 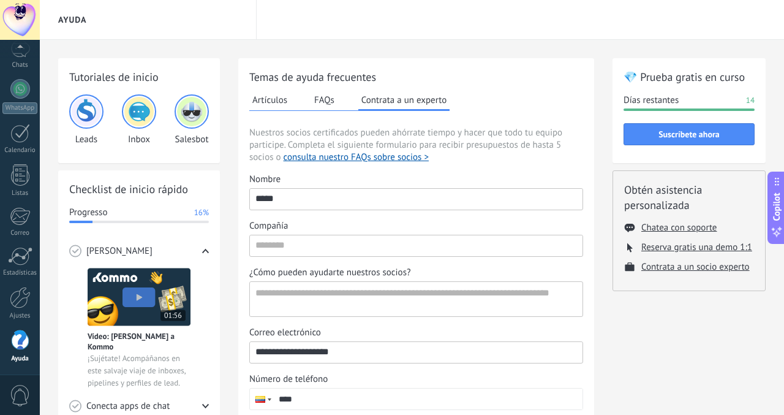 I want to click on input: Compañía, so click(x=416, y=245).